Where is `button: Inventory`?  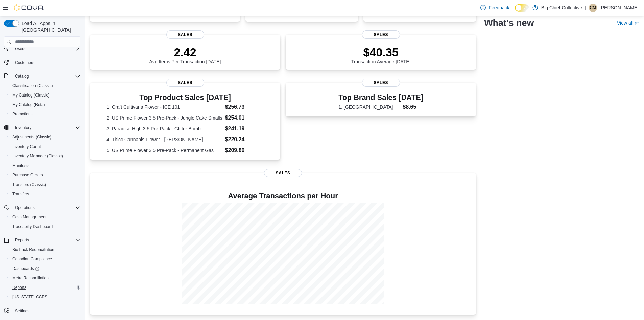 button: Inventory is located at coordinates (23, 128).